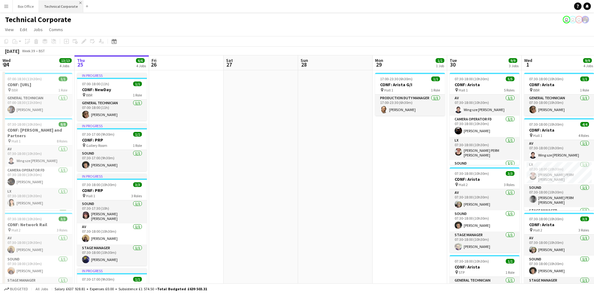 Image resolution: width=594 pixels, height=294 pixels. What do you see at coordinates (38, 30) in the screenshot?
I see `a: Jobs` at bounding box center [38, 30].